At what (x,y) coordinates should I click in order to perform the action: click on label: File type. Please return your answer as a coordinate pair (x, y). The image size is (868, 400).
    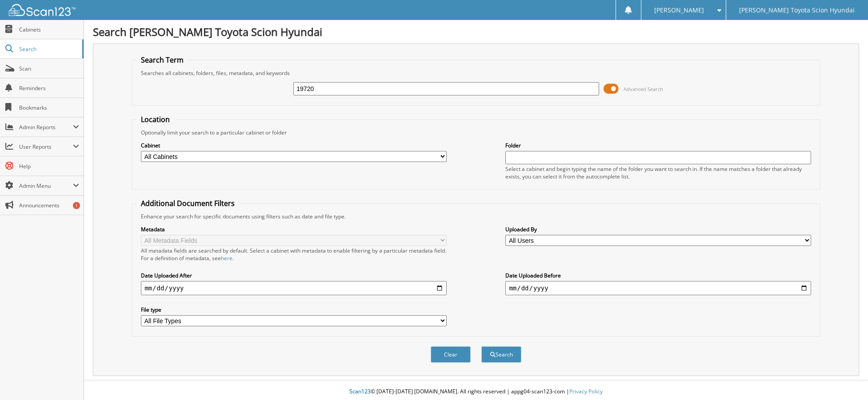
    Looking at the image, I should click on (293, 310).